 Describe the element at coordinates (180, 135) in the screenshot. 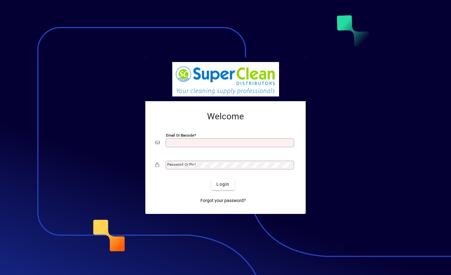

I see `mat-label: Email or Barcode` at that location.